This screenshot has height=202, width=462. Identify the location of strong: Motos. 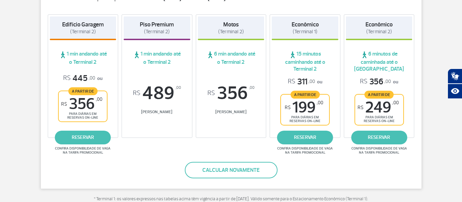
(231, 24).